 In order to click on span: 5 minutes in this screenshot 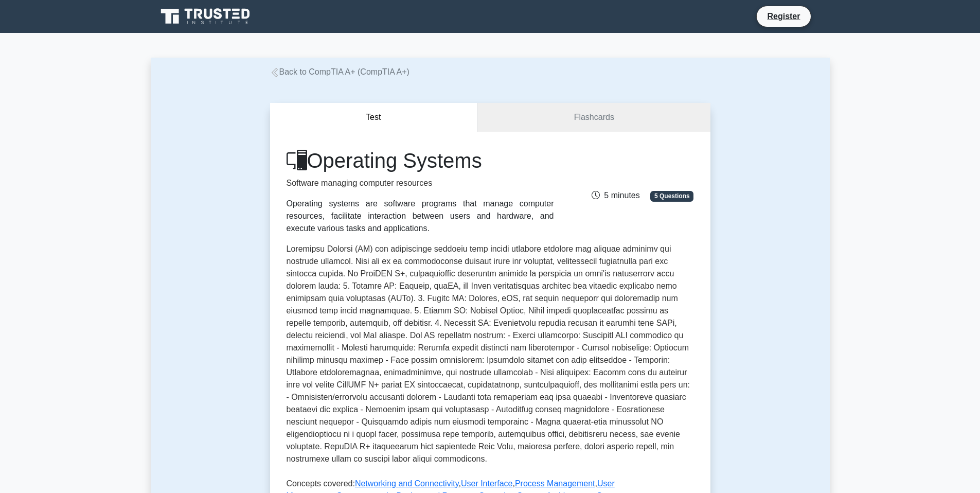, I will do `click(615, 195)`.